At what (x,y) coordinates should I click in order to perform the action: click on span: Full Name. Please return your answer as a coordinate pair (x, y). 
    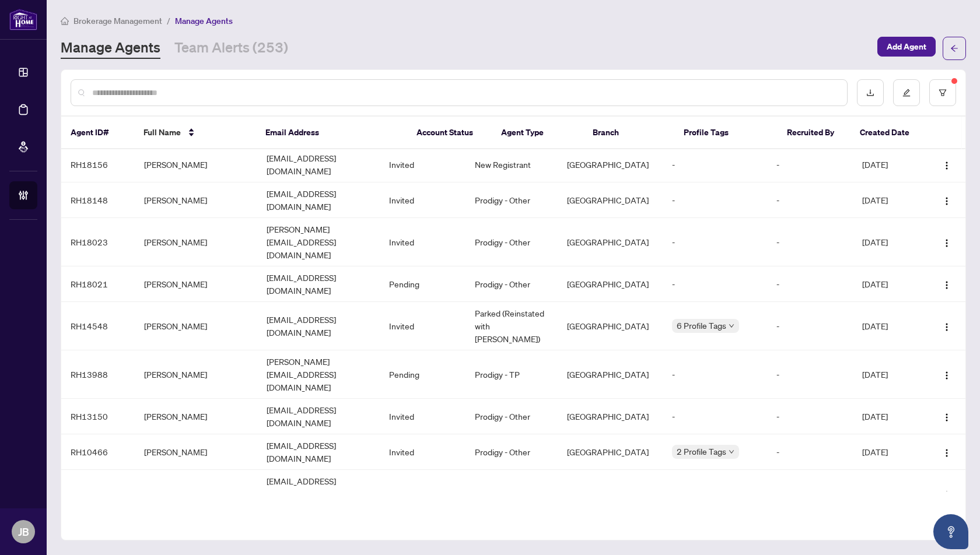
    Looking at the image, I should click on (162, 133).